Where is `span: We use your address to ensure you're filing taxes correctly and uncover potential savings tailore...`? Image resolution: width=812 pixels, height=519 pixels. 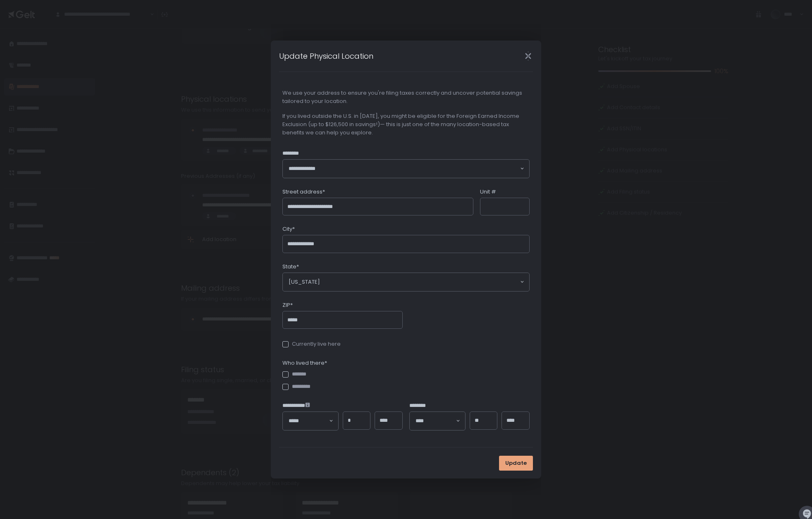 span: We use your address to ensure you're filing taxes correctly and uncover potential savings tailore... is located at coordinates (402, 97).